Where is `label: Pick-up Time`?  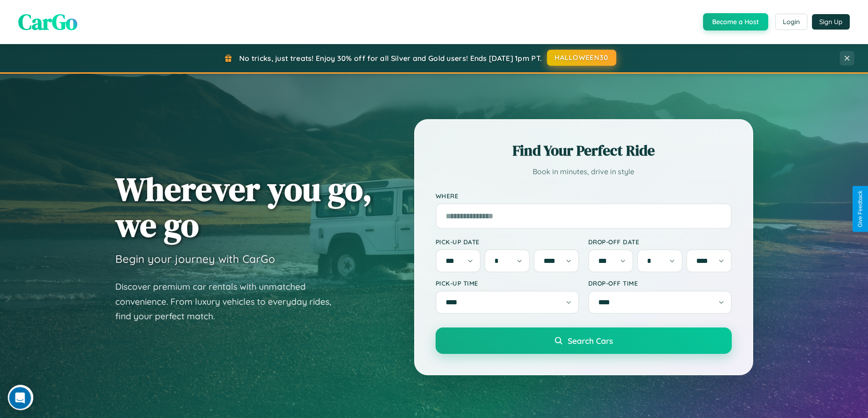 label: Pick-up Time is located at coordinates (507, 284).